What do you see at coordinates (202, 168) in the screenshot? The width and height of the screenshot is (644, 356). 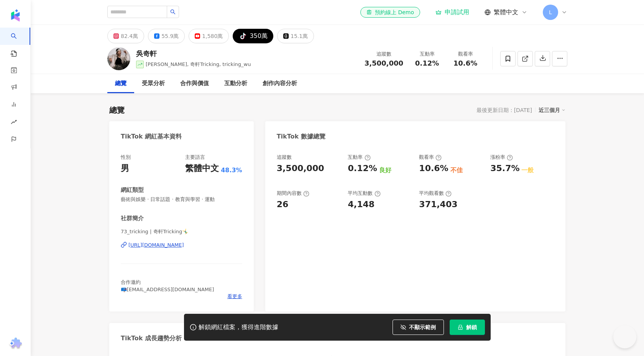 I see `div: 繁體中文` at bounding box center [202, 168].